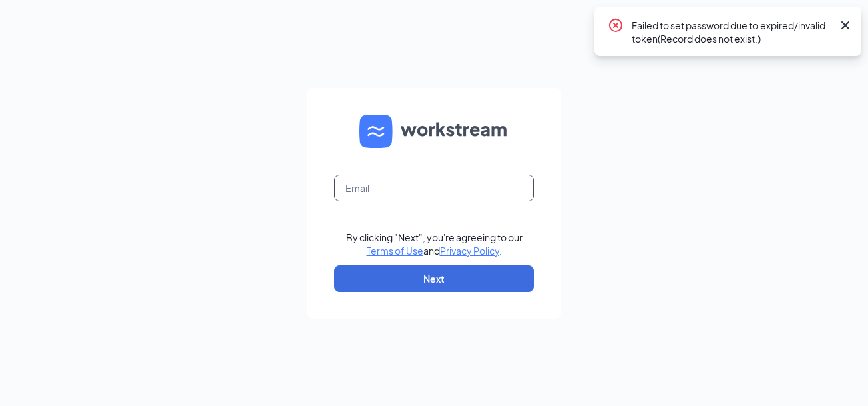 Image resolution: width=868 pixels, height=406 pixels. Describe the element at coordinates (434, 279) in the screenshot. I see `button: Next` at that location.